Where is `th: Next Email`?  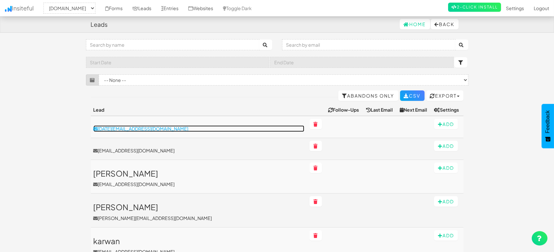 th: Next Email is located at coordinates (414, 110).